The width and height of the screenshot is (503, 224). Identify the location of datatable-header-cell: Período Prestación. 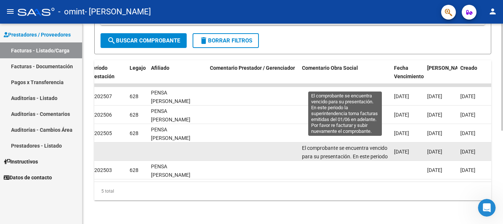
(106, 76).